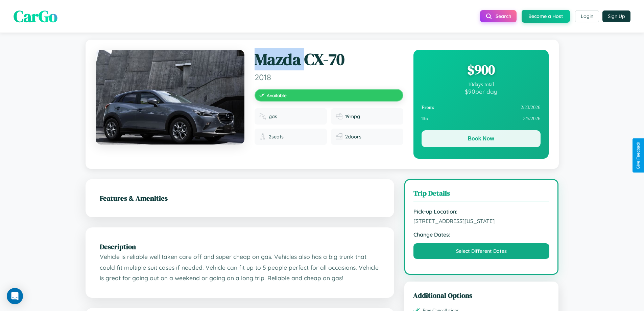 The height and width of the screenshot is (311, 644). What do you see at coordinates (240, 198) in the screenshot?
I see `h2: Features & Amenities` at bounding box center [240, 198].